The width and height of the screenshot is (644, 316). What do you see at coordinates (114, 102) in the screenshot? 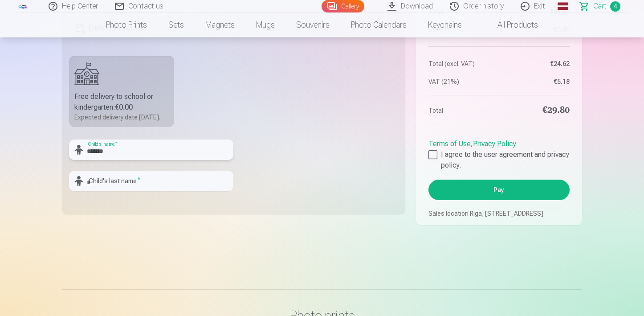
I see `font: Free delivery to school or kindergarten` at bounding box center [114, 102].